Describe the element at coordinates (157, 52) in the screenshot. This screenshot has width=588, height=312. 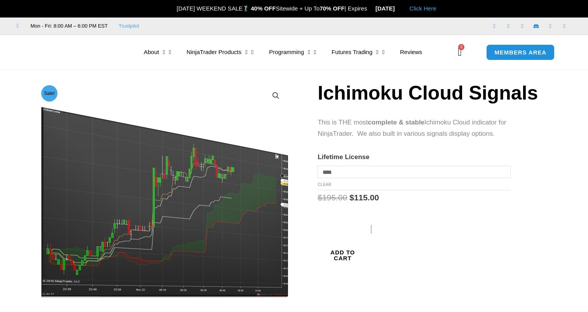
I see `a: About` at that location.